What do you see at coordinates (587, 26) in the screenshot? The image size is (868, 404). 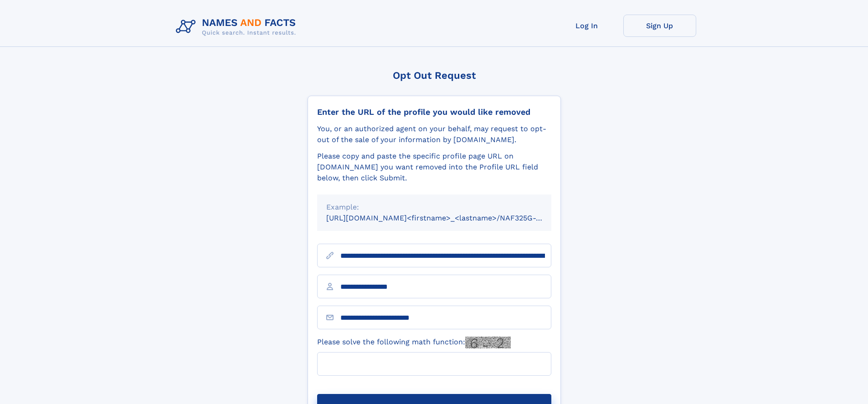 I see `a: Log In` at bounding box center [587, 26].